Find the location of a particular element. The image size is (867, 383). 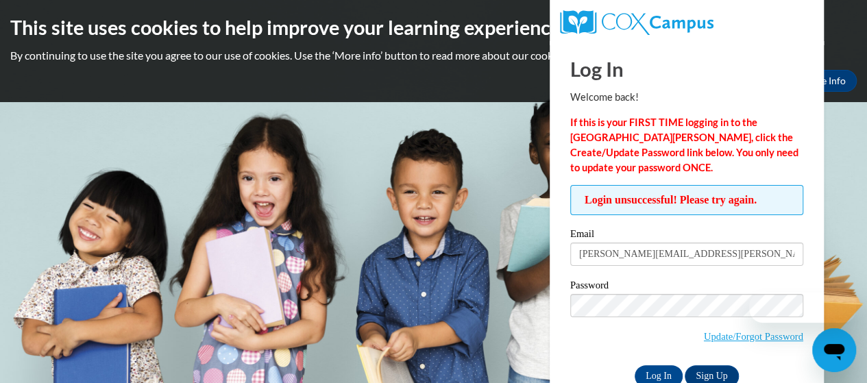

h1: Log In is located at coordinates (687, 69).